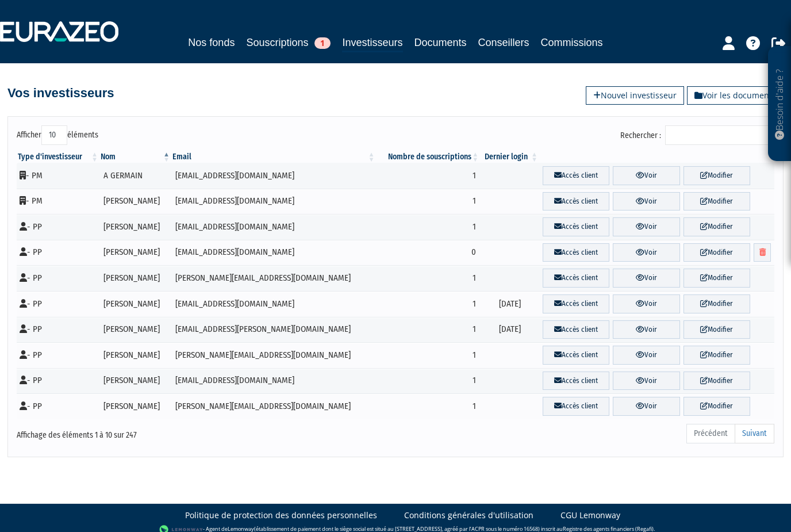  Describe the element at coordinates (274, 157) in the screenshot. I see `th: Email : activer pour trier la colonne par ordre croissant` at that location.